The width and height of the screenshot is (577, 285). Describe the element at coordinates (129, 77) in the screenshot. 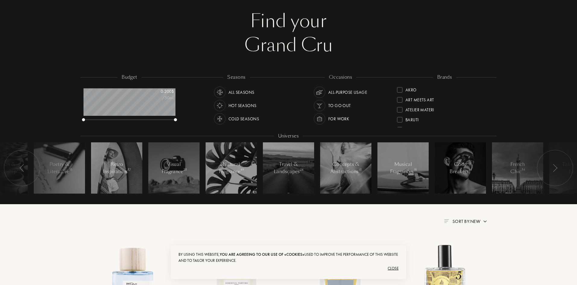

I see `div: budget` at that location.